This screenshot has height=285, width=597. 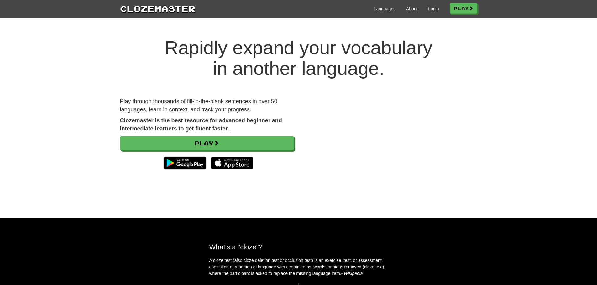 I want to click on img: Get it on Google Play, so click(x=184, y=163).